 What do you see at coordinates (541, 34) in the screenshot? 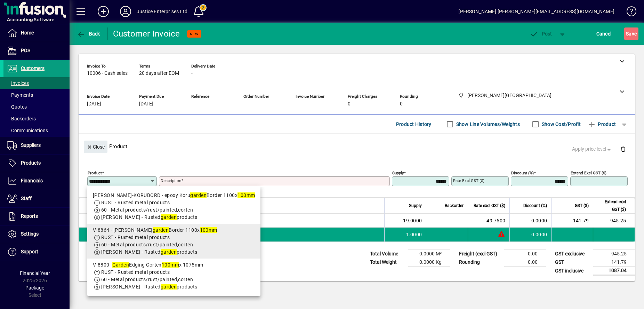
I see `span: ost` at bounding box center [541, 34].